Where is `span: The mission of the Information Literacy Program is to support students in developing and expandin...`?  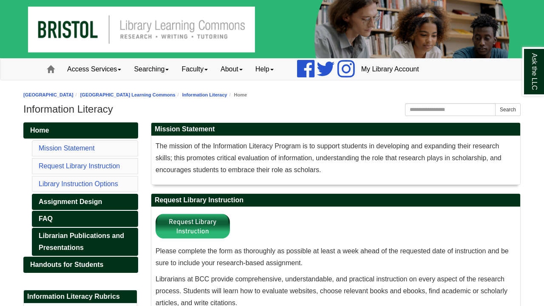 span: The mission of the Information Literacy Program is to support students in developing and expandin... is located at coordinates (329, 158).